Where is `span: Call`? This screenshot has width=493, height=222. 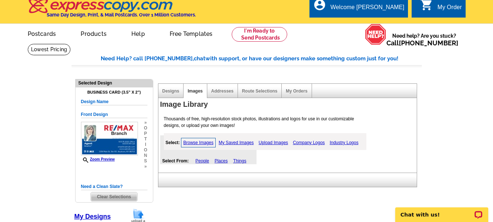
span: Call is located at coordinates (423, 43).